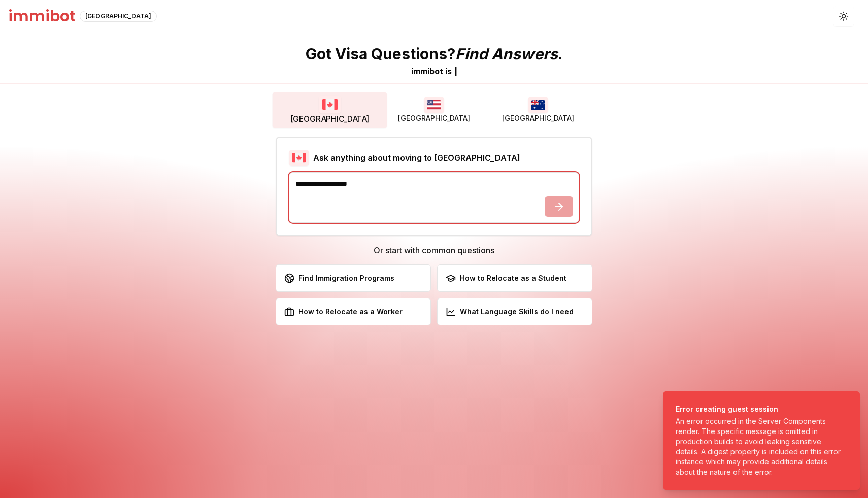  What do you see at coordinates (353, 312) in the screenshot?
I see `button: How to Relocate as a Worker` at bounding box center [353, 312].